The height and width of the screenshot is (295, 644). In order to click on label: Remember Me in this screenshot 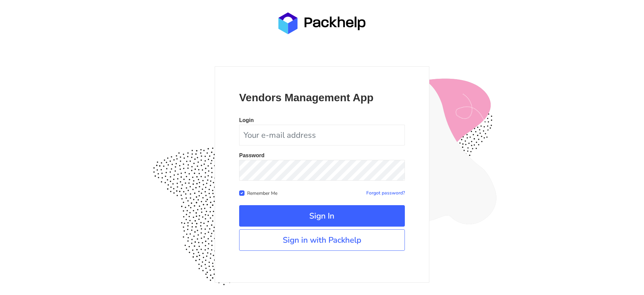, I will do `click(262, 193)`.